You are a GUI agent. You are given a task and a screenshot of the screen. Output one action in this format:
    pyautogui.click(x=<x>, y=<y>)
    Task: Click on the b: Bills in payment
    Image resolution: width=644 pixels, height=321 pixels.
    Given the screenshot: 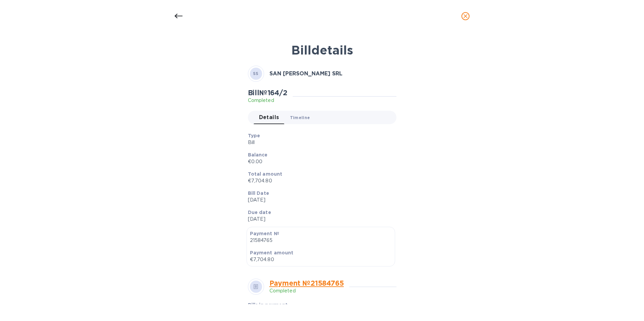 What is the action you would take?
    pyautogui.click(x=268, y=305)
    